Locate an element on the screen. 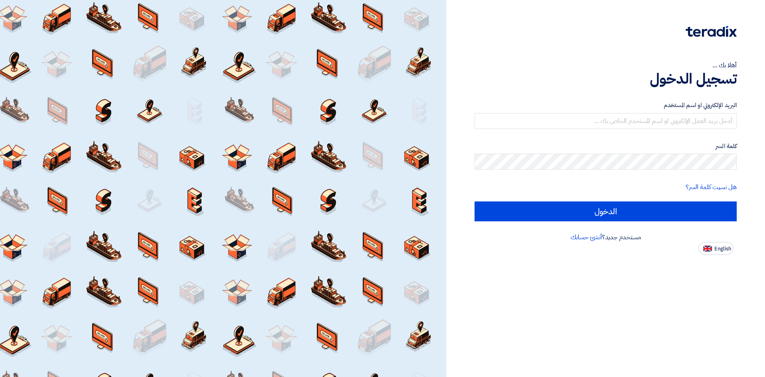 Image resolution: width=765 pixels, height=377 pixels. label: البريد الإلكتروني او اسم المستخدم is located at coordinates (606, 105).